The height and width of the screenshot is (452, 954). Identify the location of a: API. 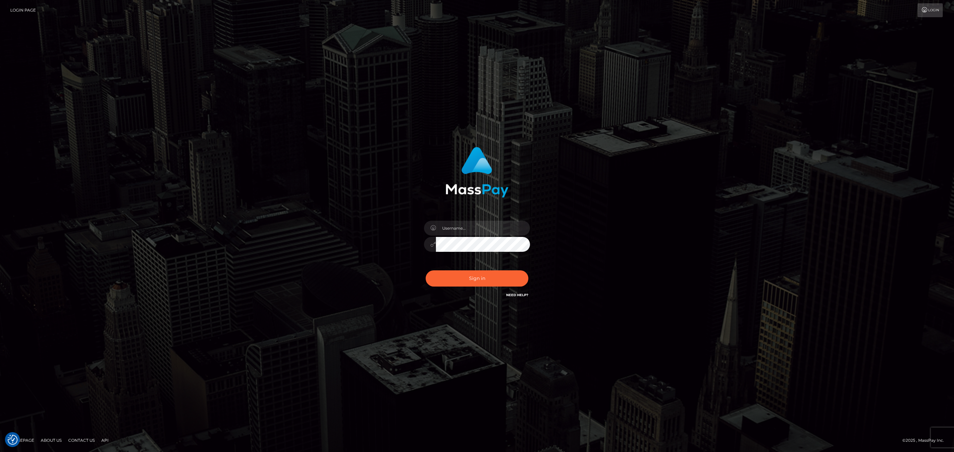
(105, 441).